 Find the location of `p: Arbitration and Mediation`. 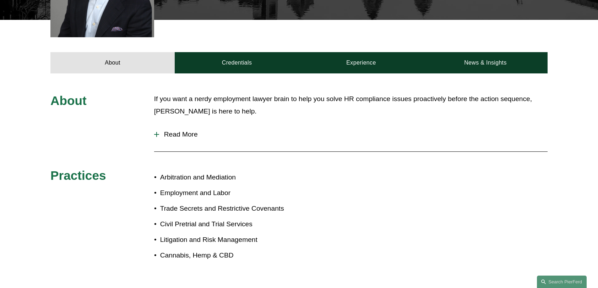

p: Arbitration and Mediation is located at coordinates (229, 177).